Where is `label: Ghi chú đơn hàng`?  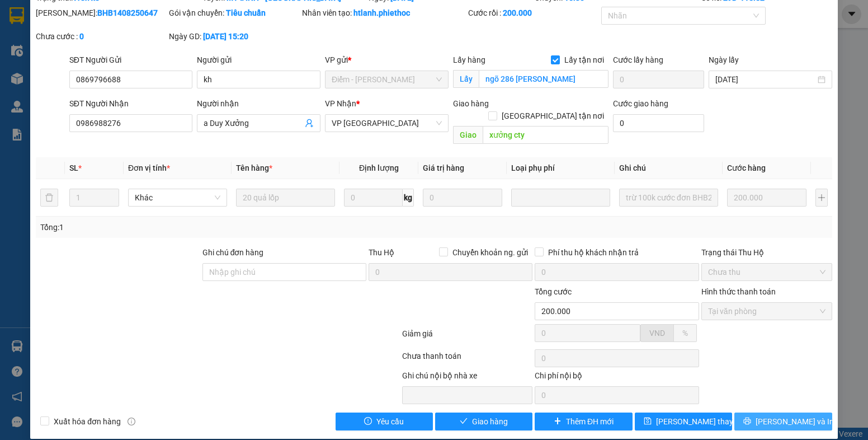
label: Ghi chú đơn hàng is located at coordinates (233, 253).